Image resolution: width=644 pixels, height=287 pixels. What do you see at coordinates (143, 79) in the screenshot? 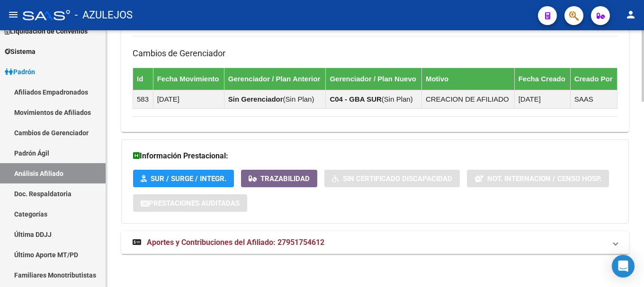
I see `th: Id` at bounding box center [143, 79].